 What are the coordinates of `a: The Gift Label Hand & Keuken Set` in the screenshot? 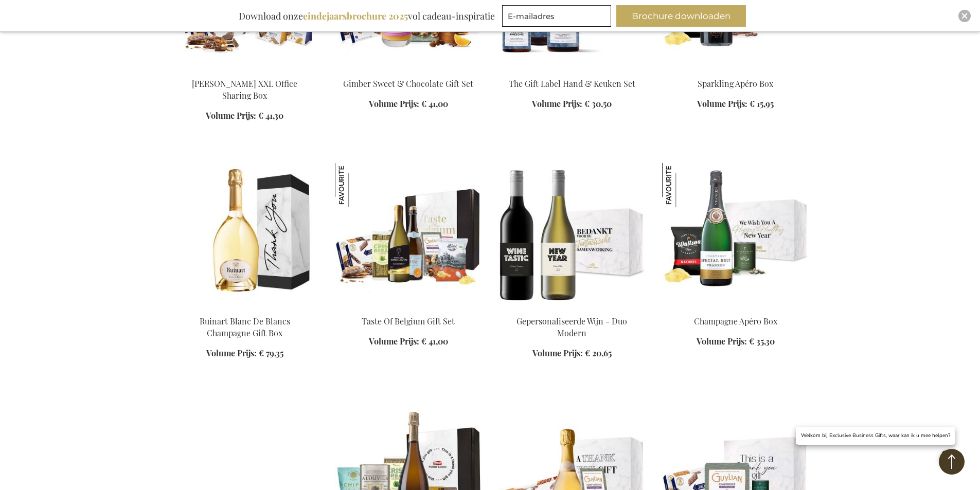 It's located at (572, 83).